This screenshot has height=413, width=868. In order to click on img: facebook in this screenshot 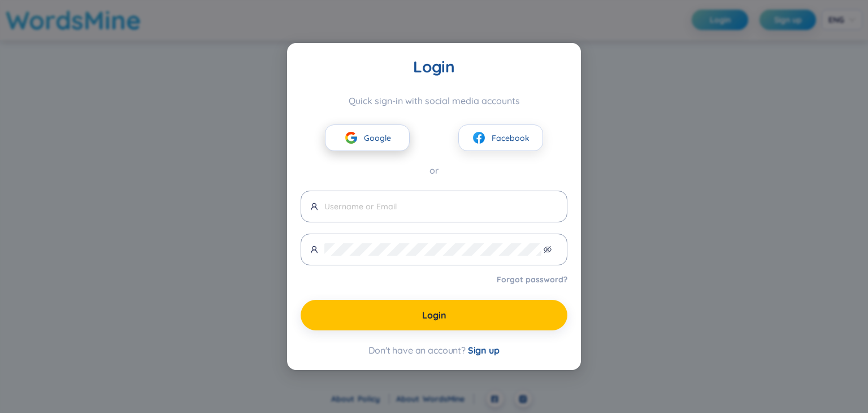, I will do `click(478, 137)`.